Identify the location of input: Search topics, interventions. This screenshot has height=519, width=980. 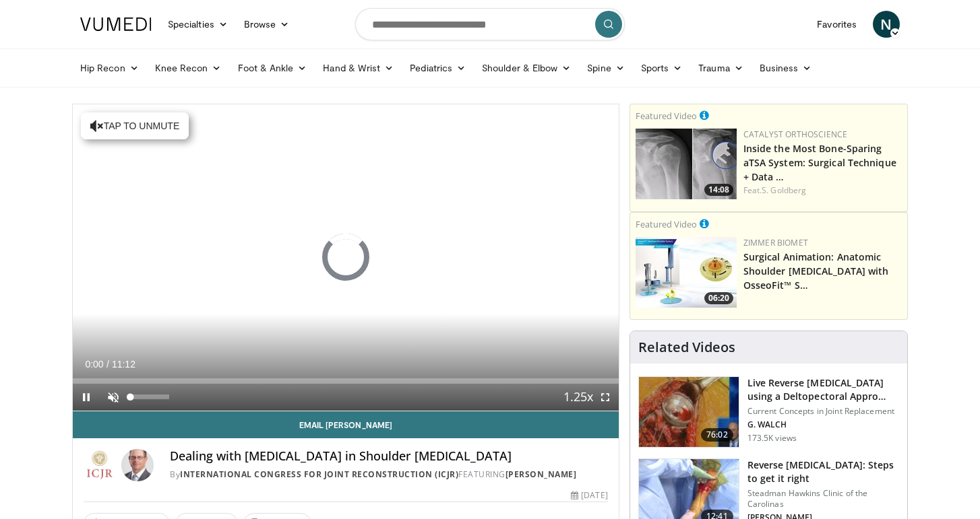
(490, 24).